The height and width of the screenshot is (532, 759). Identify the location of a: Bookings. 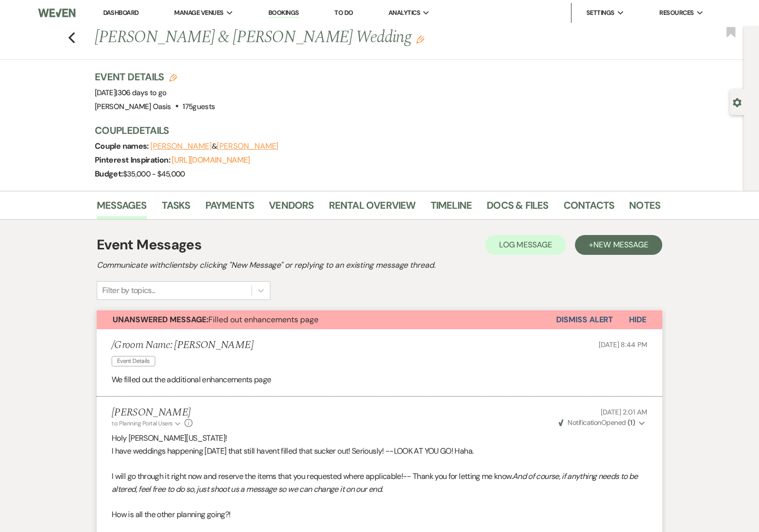
(284, 13).